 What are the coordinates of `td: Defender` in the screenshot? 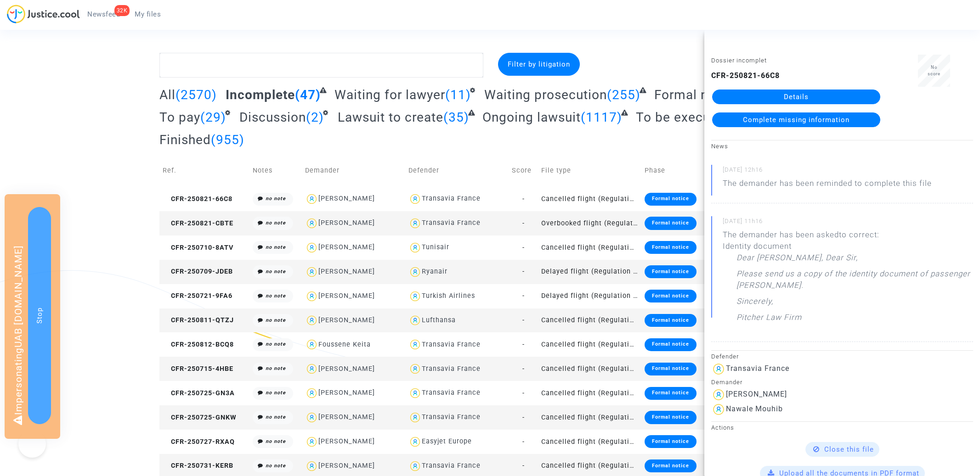 It's located at (457, 170).